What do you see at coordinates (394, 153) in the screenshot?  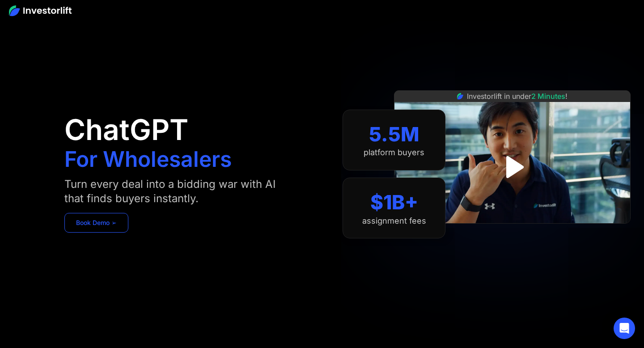 I see `div: platform buyers` at bounding box center [394, 153].